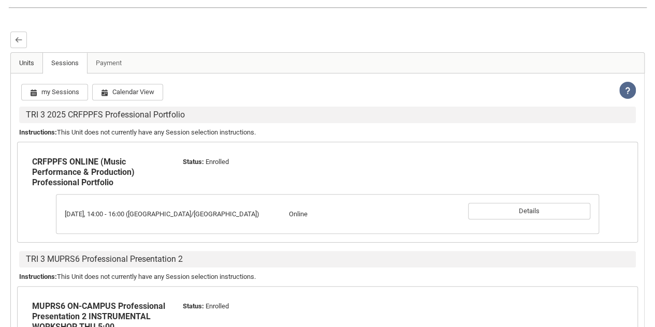  Describe the element at coordinates (104, 259) in the screenshot. I see `span: TRI 3 MUPRS6 Professional Presentation 2` at that location.